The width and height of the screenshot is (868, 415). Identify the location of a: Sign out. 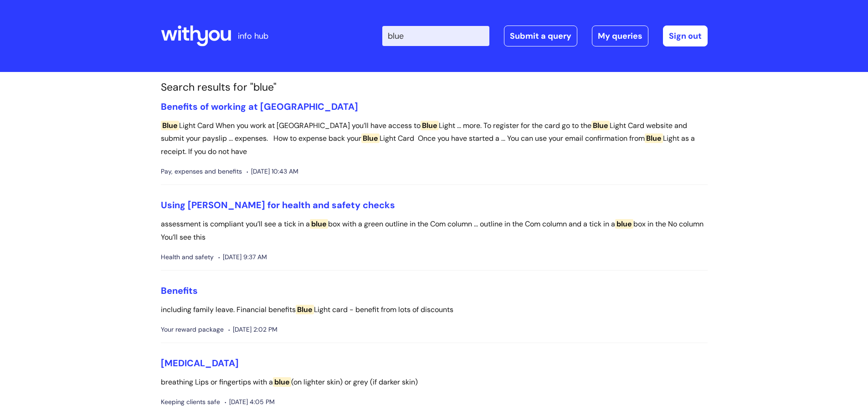
(685, 36).